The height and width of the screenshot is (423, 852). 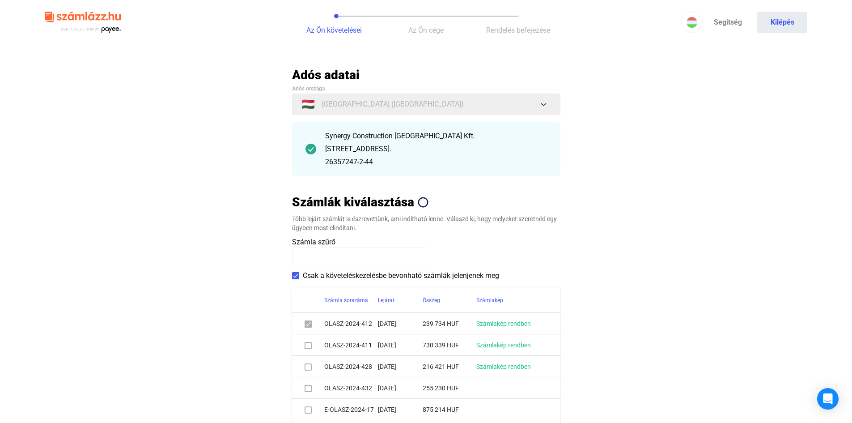 I want to click on h2: Adós adatai, so click(x=426, y=75).